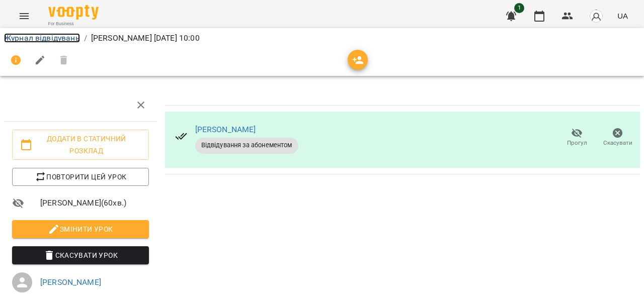  Describe the element at coordinates (617, 137) in the screenshot. I see `button: Скасувати` at that location.